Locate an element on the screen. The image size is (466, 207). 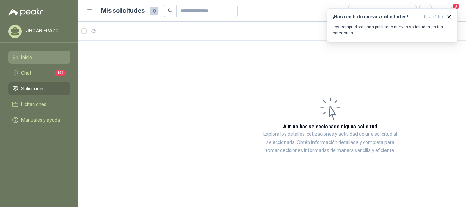
h1: Mis solicitudes is located at coordinates (123, 11).